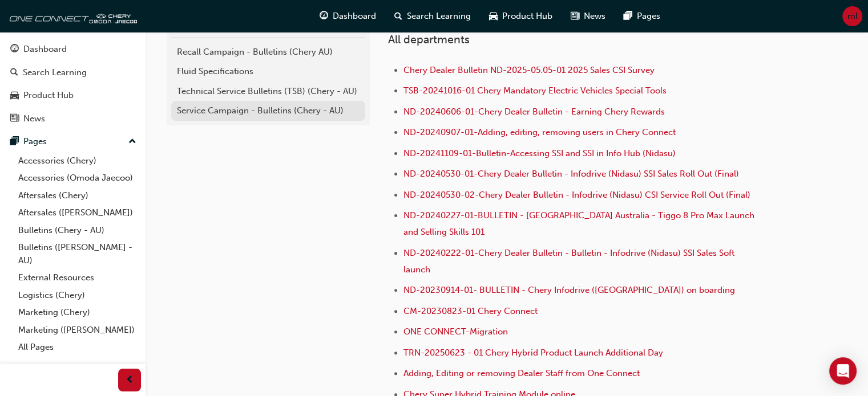 The width and height of the screenshot is (868, 396). I want to click on a: search-iconSearch Learning, so click(433, 16).